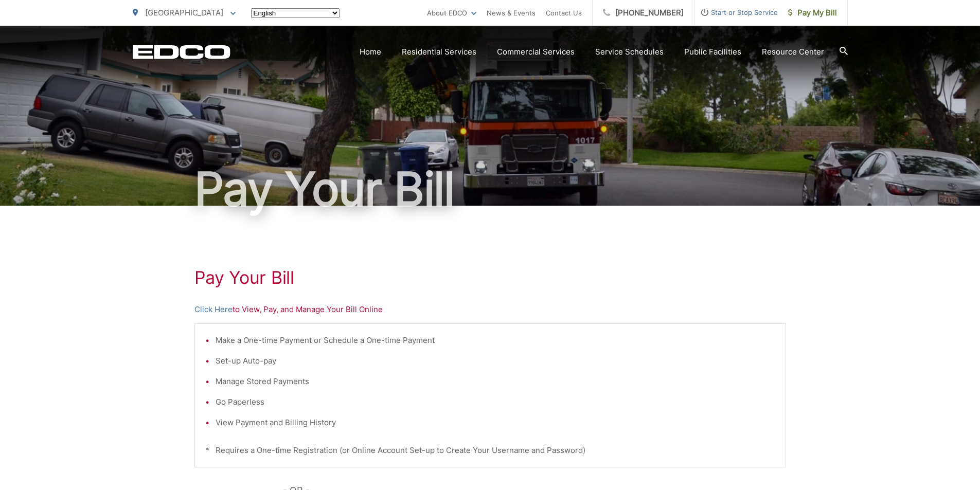 The width and height of the screenshot is (980, 490). Describe the element at coordinates (490, 451) in the screenshot. I see `p: * Requires a One-time Registration (or Online Account Set-up to Create Your Username and Password)` at that location.